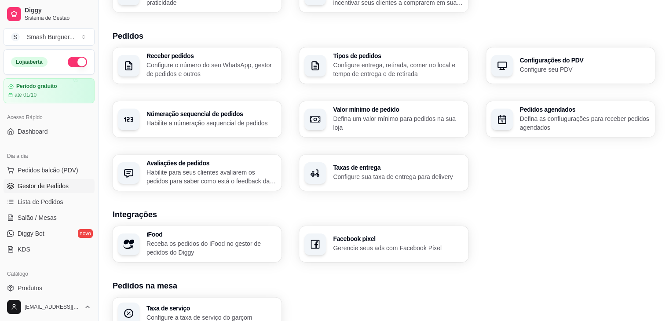 The height and width of the screenshot is (321, 669). I want to click on span: Gestor de Pedidos, so click(43, 186).